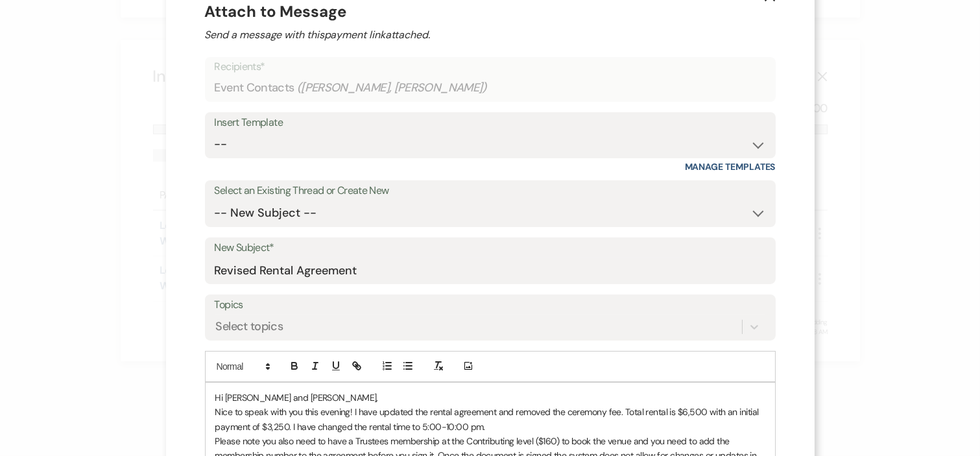 This screenshot has width=980, height=456. What do you see at coordinates (490, 67) in the screenshot?
I see `p: Recipients*` at bounding box center [490, 67].